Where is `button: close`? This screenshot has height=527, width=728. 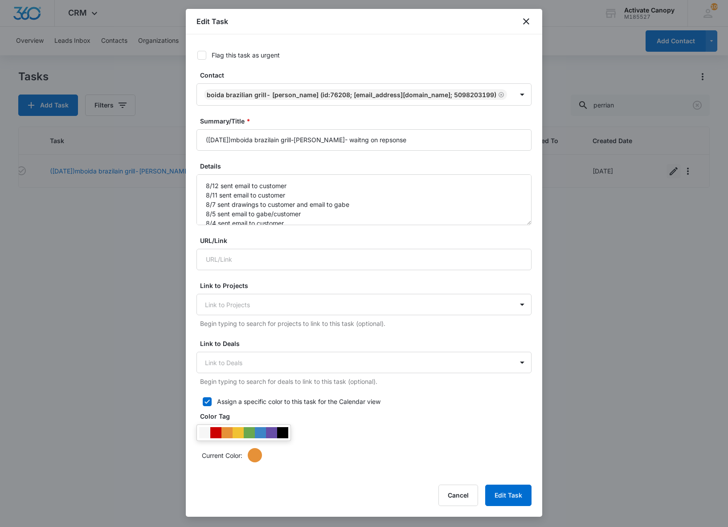
button: close is located at coordinates (526, 21).